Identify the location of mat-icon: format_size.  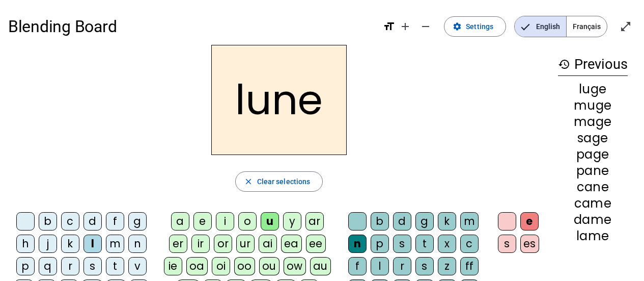
(389, 26).